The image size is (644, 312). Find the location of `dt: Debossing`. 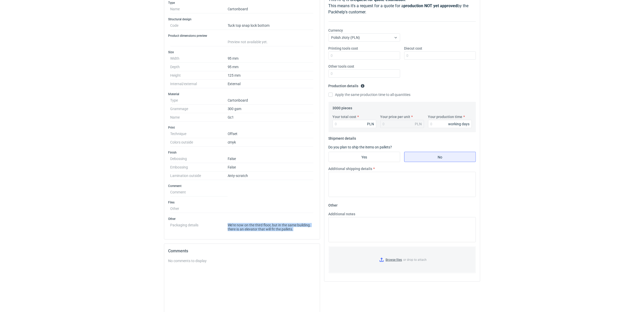

dt: Debossing is located at coordinates (199, 158).